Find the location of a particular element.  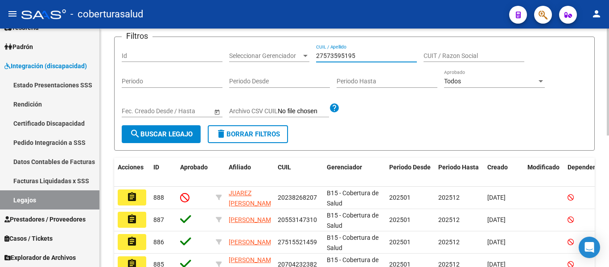

span: 20238268207 is located at coordinates (297, 197).